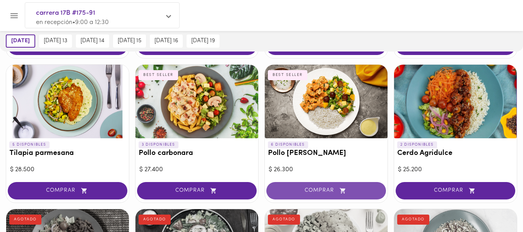 The image size is (523, 232). I want to click on button: Menu, so click(14, 15).